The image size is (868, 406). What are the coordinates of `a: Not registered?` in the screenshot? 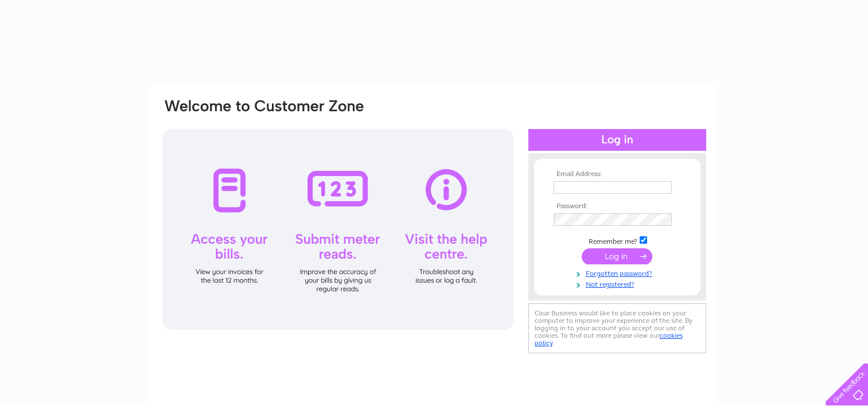 It's located at (619, 284).